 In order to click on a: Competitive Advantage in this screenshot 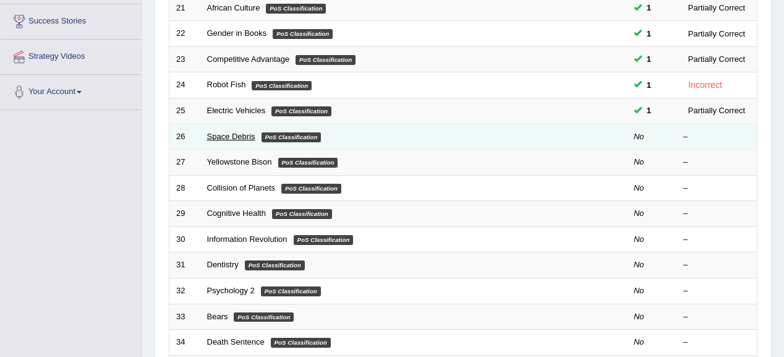, I will do `click(248, 59)`.